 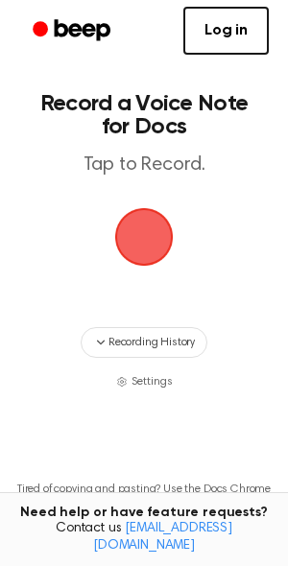 What do you see at coordinates (144, 503) in the screenshot?
I see `p: Tired of copying and pasting? Use the Docs Chrome Extension to insert your recordings without cop...` at bounding box center [144, 503].